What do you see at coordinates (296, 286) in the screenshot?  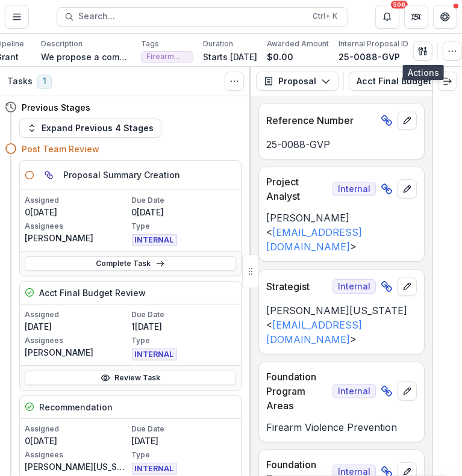 I see `p: Strategist` at bounding box center [296, 286].